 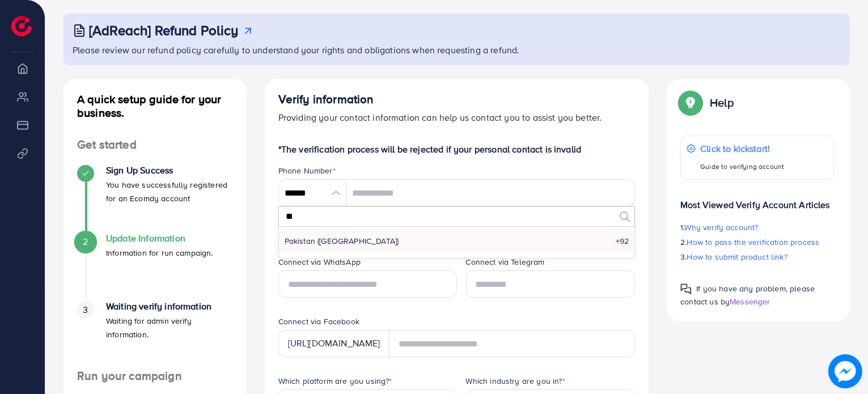 I want to click on li: Sign Up Success, so click(x=154, y=199).